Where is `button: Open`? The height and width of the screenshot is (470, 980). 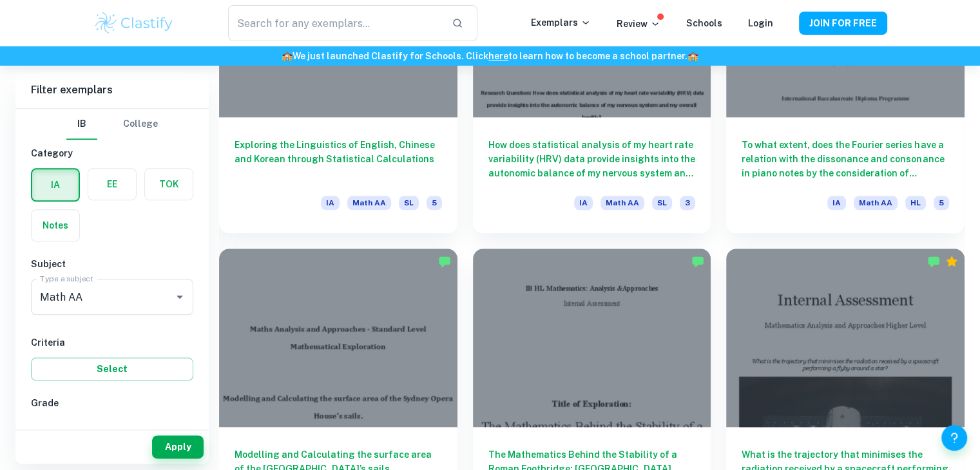 button: Open is located at coordinates (179, 297).